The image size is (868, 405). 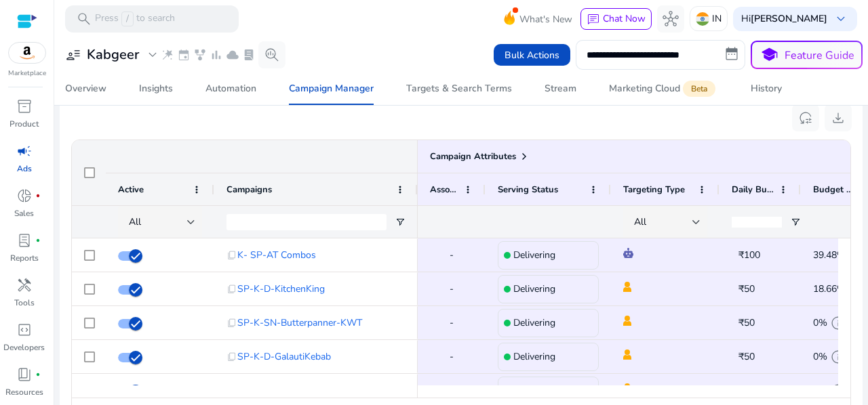 I want to click on span: hub, so click(x=671, y=19).